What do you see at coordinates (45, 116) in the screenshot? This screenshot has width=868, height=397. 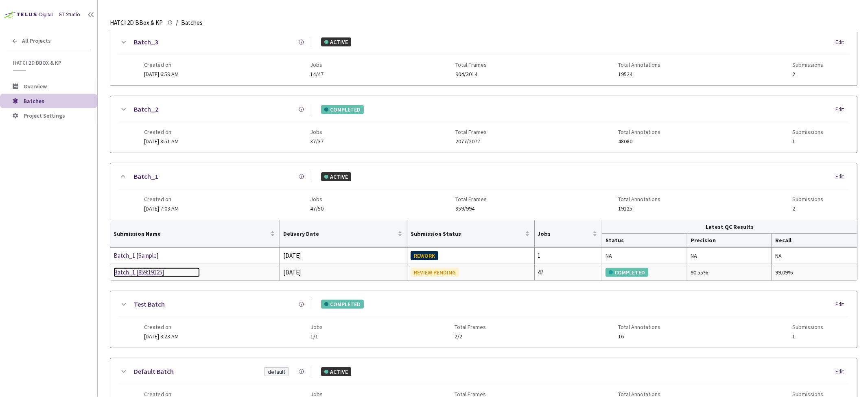 I see `span: Project Settings` at bounding box center [45, 116].